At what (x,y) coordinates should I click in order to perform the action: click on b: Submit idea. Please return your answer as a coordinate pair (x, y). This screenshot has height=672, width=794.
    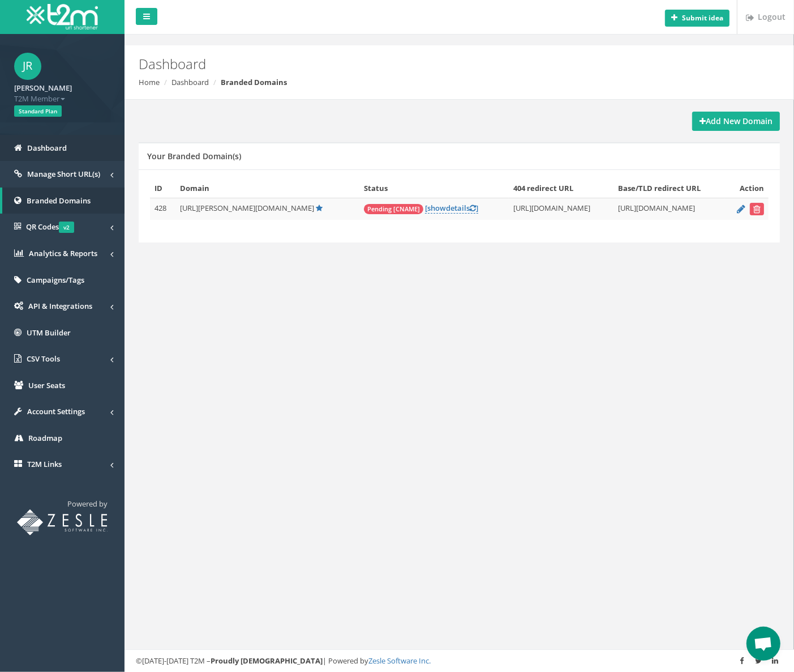
    Looking at the image, I should click on (703, 18).